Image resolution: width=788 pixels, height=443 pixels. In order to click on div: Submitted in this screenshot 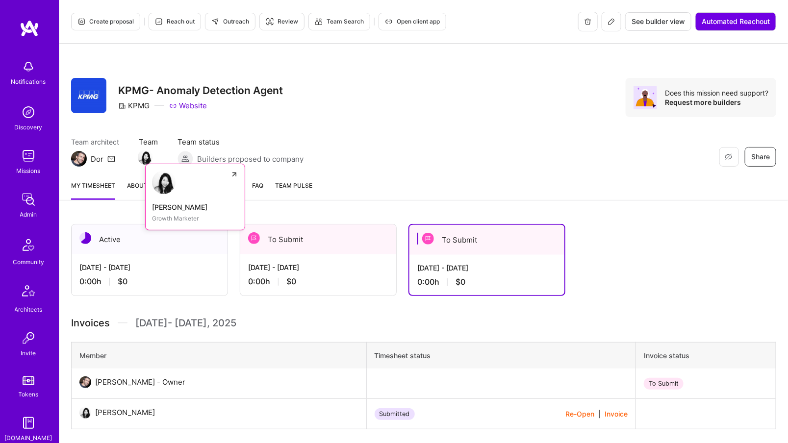, I will do `click(395, 414)`.